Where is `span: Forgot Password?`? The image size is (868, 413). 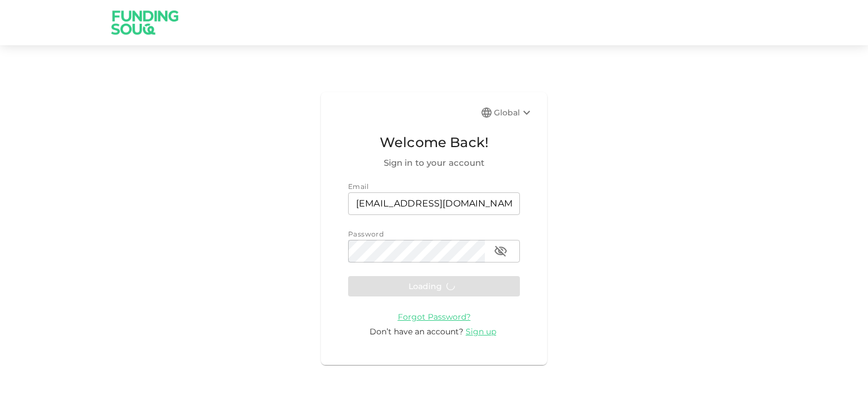 span: Forgot Password? is located at coordinates (434, 317).